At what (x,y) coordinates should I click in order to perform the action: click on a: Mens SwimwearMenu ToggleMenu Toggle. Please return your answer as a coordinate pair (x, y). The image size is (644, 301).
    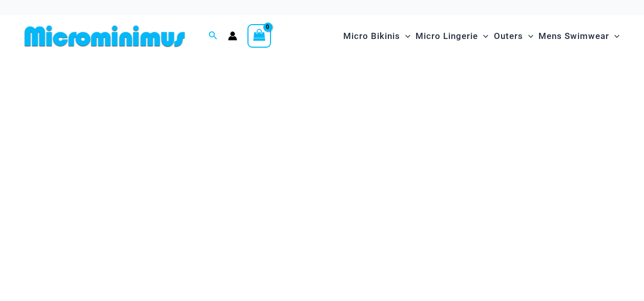
    Looking at the image, I should click on (579, 36).